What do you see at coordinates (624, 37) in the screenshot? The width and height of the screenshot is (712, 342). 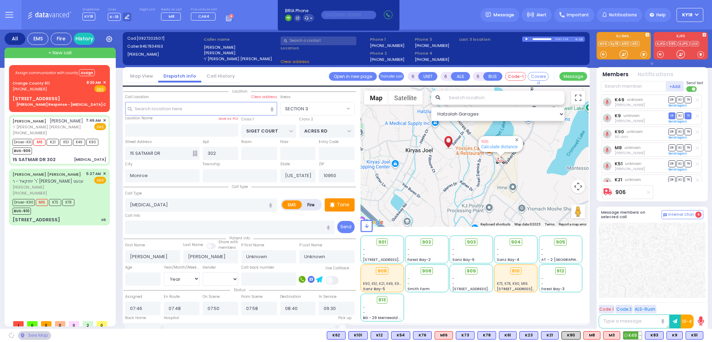 I see `label: KJ EMS...` at bounding box center [624, 37].